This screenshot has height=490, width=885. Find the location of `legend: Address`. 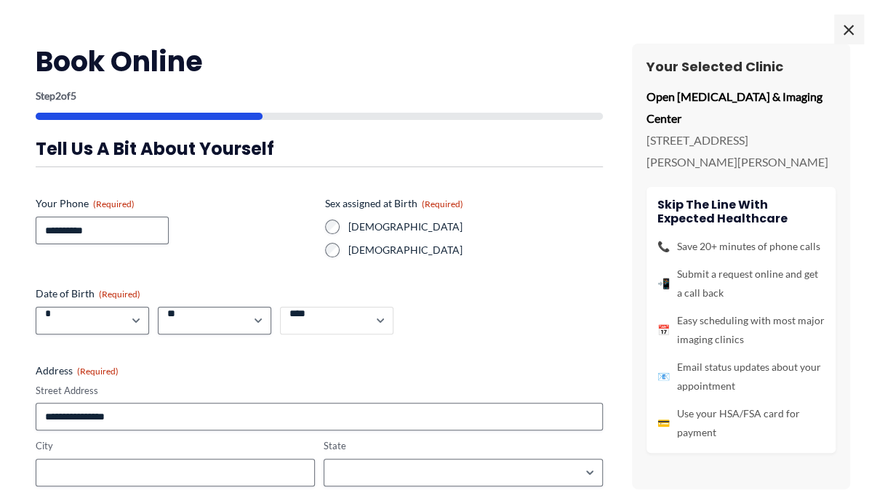

legend: Address is located at coordinates (77, 371).